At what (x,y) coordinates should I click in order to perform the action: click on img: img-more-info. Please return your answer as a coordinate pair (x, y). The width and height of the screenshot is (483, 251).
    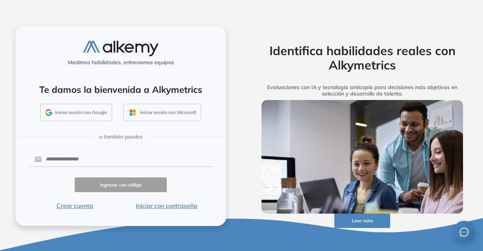
    Looking at the image, I should click on (362, 157).